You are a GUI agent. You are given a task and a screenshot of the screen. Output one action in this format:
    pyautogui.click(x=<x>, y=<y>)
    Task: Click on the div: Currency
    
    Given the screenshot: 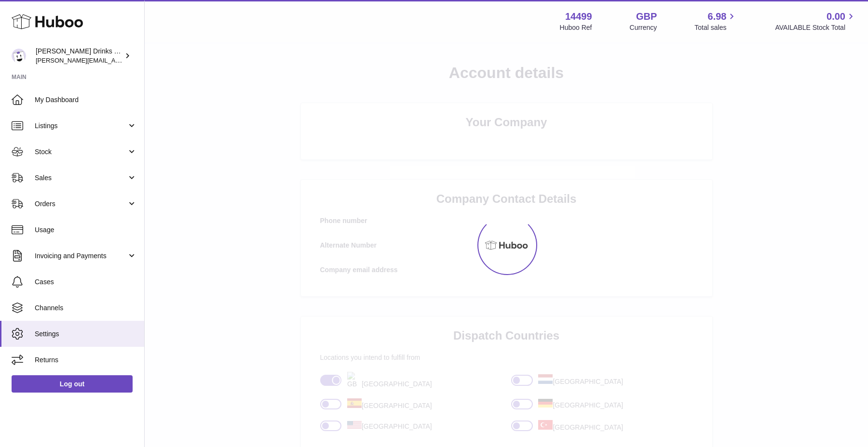 What is the action you would take?
    pyautogui.click(x=643, y=27)
    